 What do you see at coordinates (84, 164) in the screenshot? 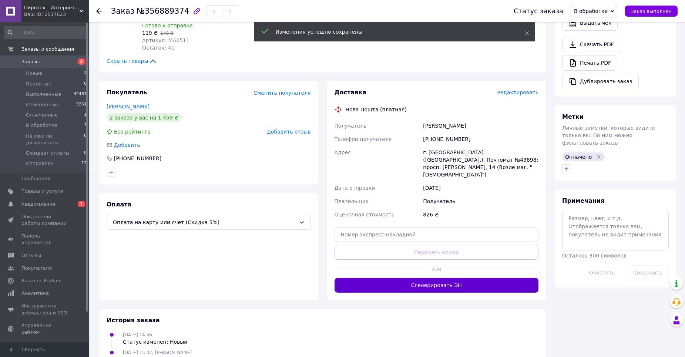
I see `span: 12` at bounding box center [84, 164].